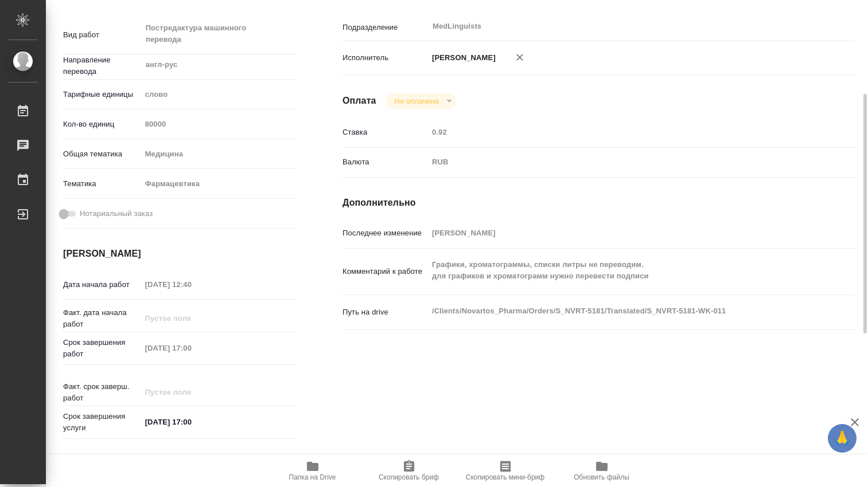 This screenshot has width=868, height=487. Describe the element at coordinates (219, 184) in the screenshot. I see `div: Фармацевтика` at that location.